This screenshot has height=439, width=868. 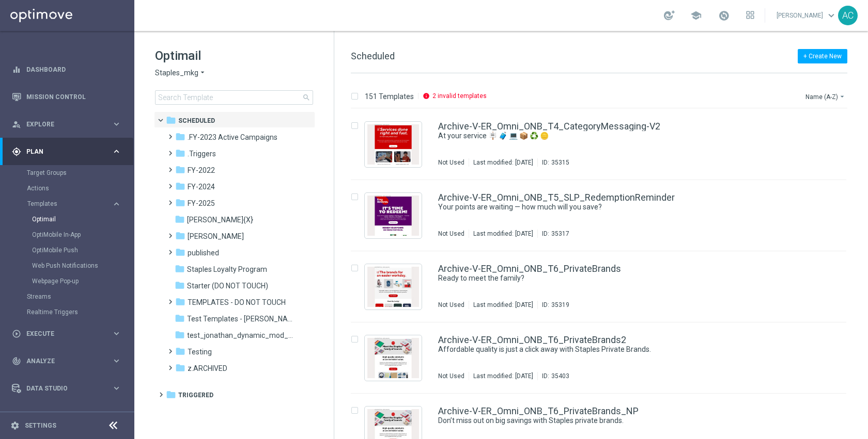 What do you see at coordinates (620, 349) in the screenshot?
I see `div: Affordable quality is just a click away with Staples Private Brands.` at bounding box center [620, 349].